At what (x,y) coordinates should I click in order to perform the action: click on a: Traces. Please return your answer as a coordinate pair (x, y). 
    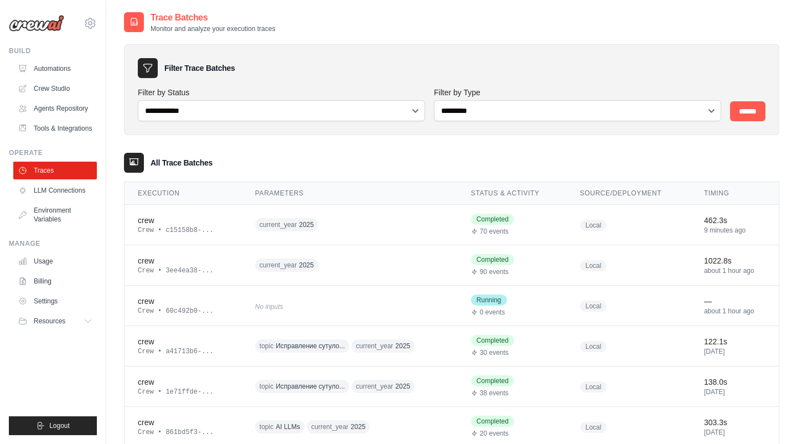
    Looking at the image, I should click on (55, 171).